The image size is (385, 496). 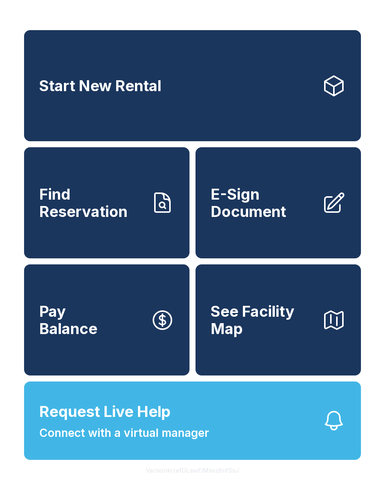 I want to click on span: Request Live Help, so click(x=105, y=411).